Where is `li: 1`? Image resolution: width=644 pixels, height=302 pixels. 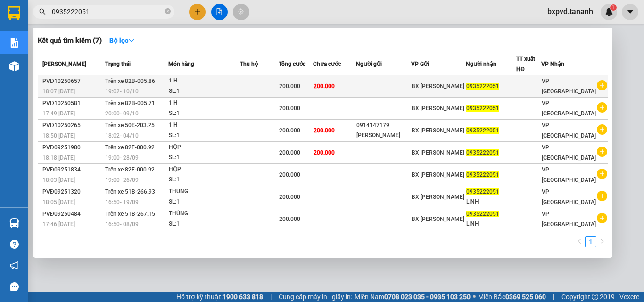 li: 1 is located at coordinates (591, 241).